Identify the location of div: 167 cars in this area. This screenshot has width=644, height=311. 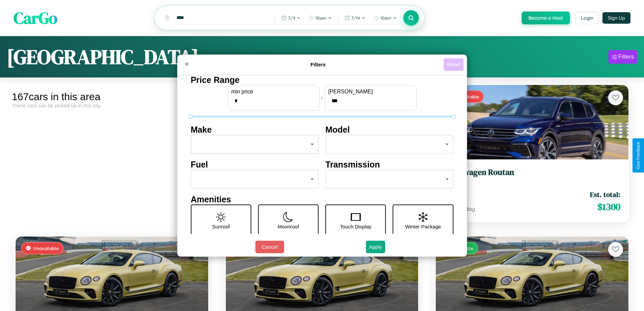
(112, 97).